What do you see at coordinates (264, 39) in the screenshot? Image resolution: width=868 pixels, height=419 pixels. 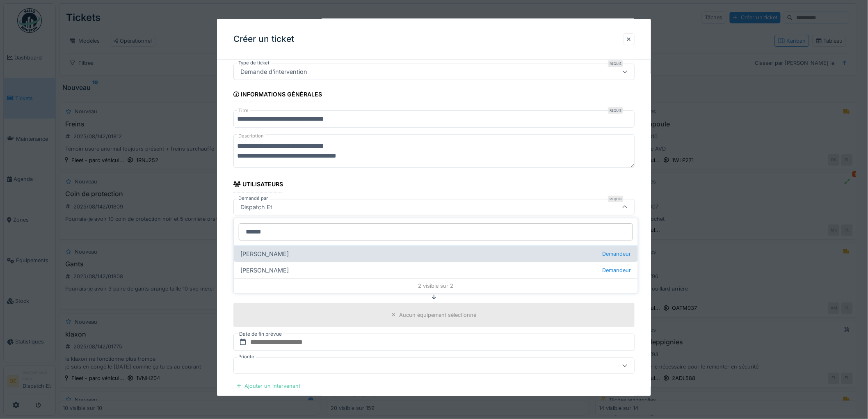 I see `h3: Créer un ticket` at bounding box center [264, 39].